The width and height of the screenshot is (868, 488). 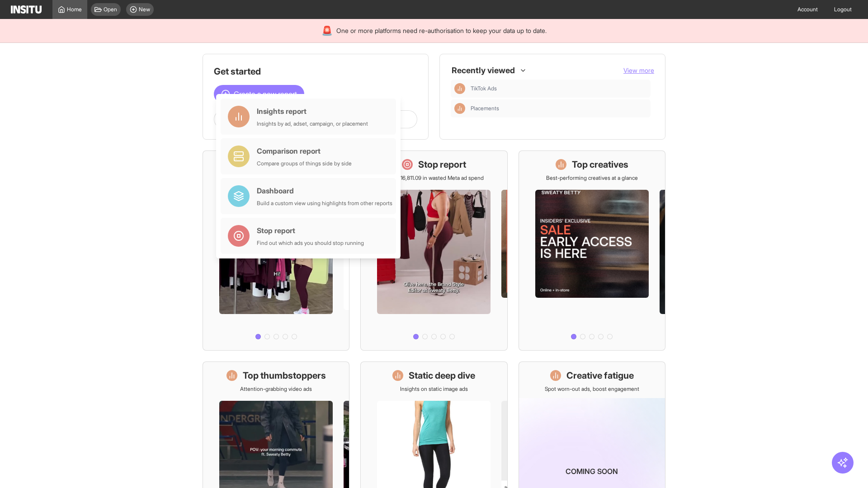 I want to click on a: Stop reportSave £16,811.09 in wasted Meta ad spend, so click(x=434, y=250).